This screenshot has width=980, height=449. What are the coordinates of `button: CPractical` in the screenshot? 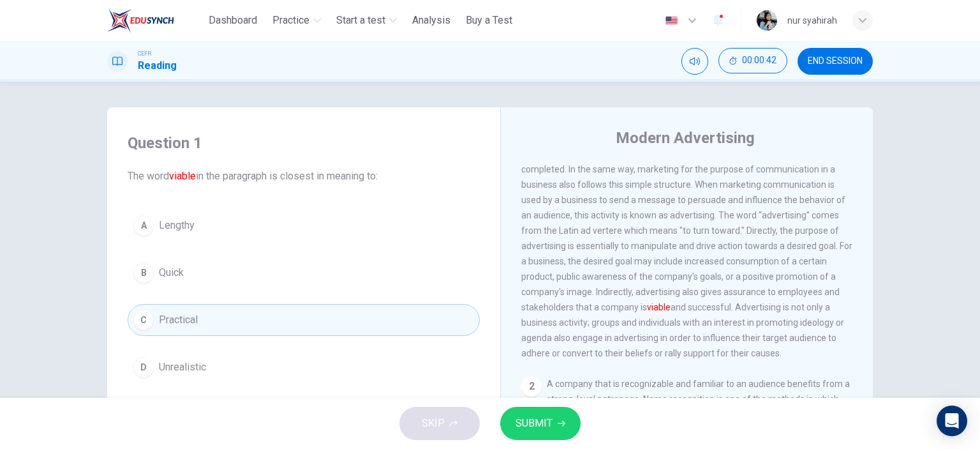 It's located at (304, 320).